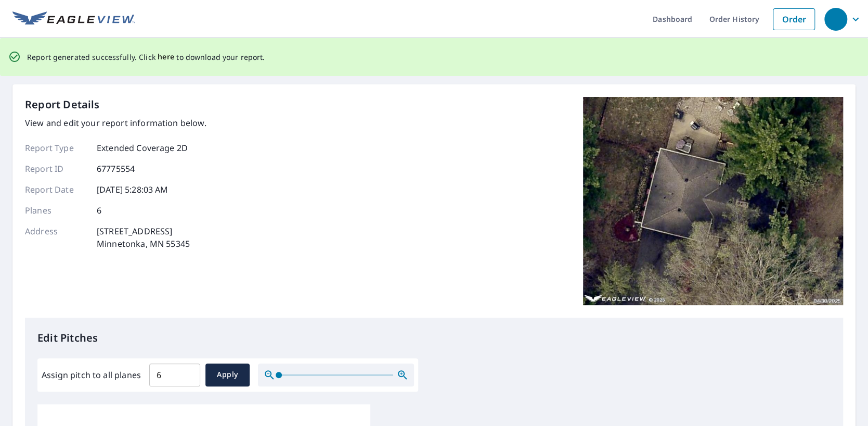  What do you see at coordinates (99, 210) in the screenshot?
I see `p: 6` at bounding box center [99, 210].